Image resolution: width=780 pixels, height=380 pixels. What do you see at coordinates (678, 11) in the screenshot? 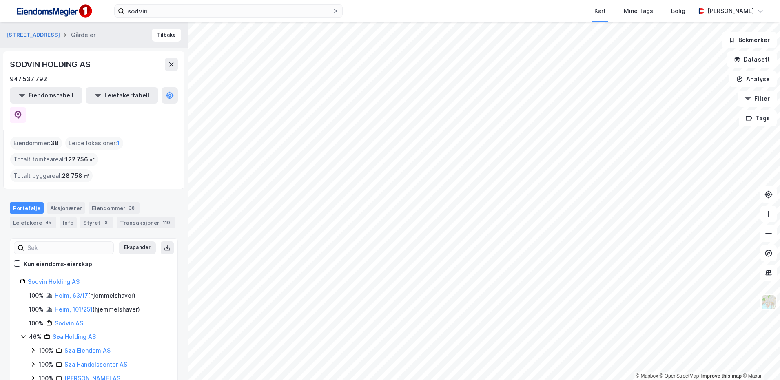
I see `div: Bolig` at bounding box center [678, 11].